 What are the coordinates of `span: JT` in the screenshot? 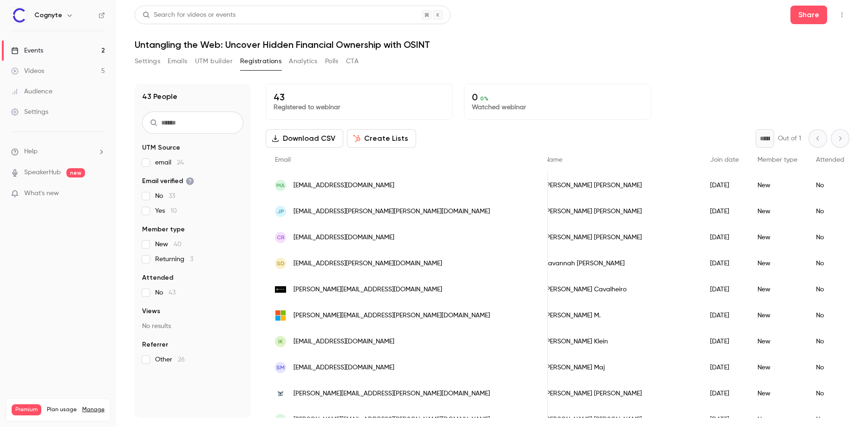 It's located at (281, 419).